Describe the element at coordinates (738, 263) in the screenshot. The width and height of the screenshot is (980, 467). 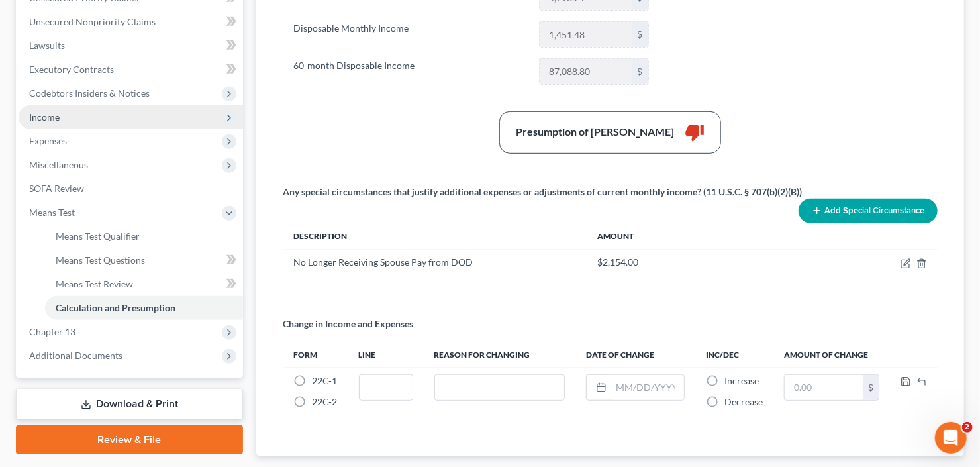
I see `div: $2,154.00` at that location.